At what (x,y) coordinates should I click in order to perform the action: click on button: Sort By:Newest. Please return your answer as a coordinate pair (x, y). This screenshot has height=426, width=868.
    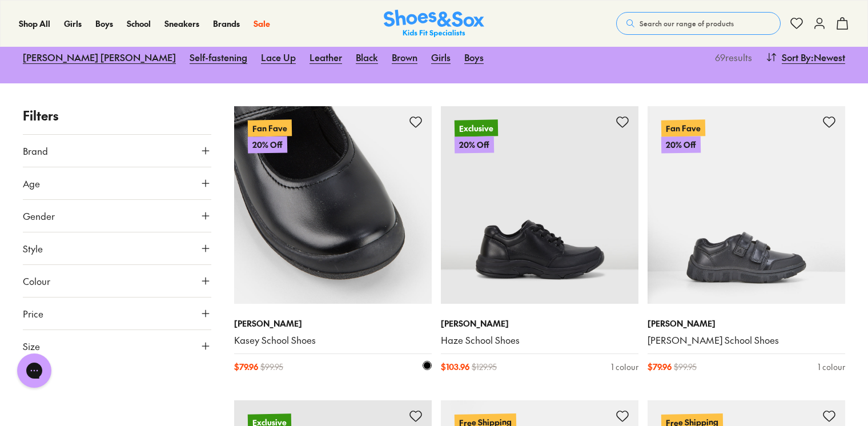
    Looking at the image, I should click on (805, 57).